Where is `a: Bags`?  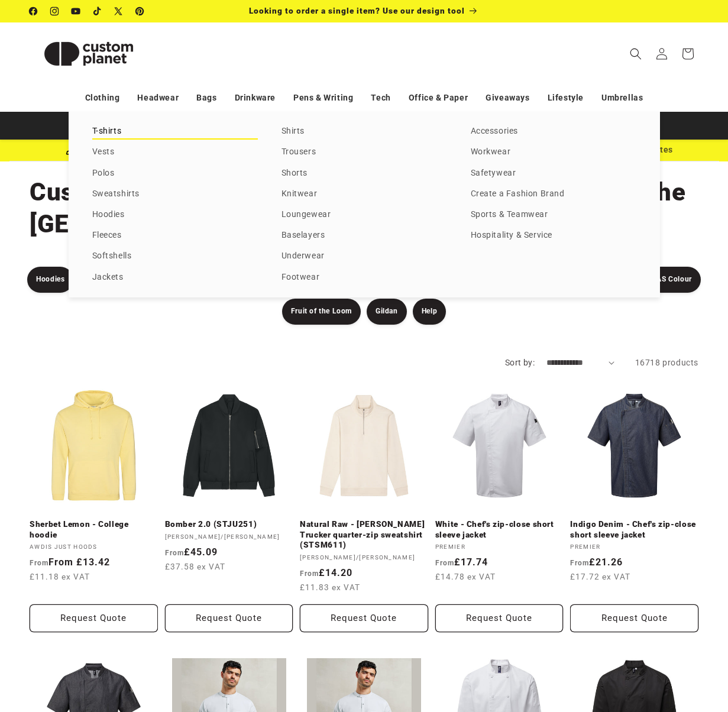 a: Bags is located at coordinates (206, 98).